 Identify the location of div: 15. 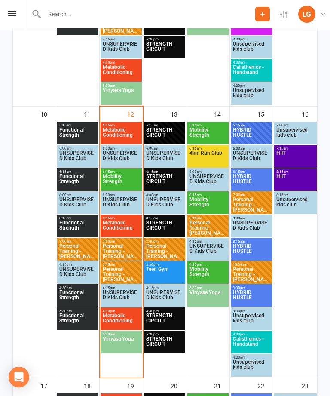
(265, 113).